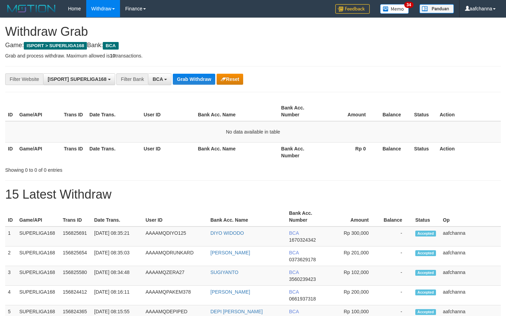 The width and height of the screenshot is (506, 316). What do you see at coordinates (75, 296) in the screenshot?
I see `td: 156824412` at bounding box center [75, 296].